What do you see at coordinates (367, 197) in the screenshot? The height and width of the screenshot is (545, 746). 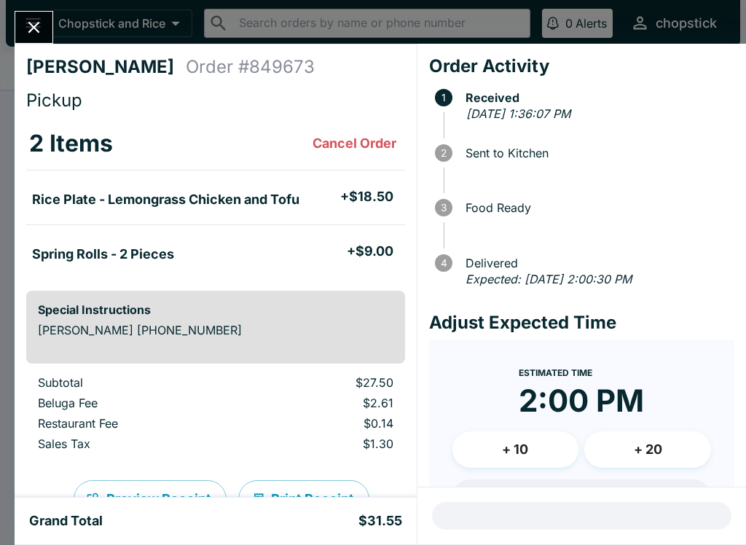 I see `h5: + $18.50` at bounding box center [367, 197].